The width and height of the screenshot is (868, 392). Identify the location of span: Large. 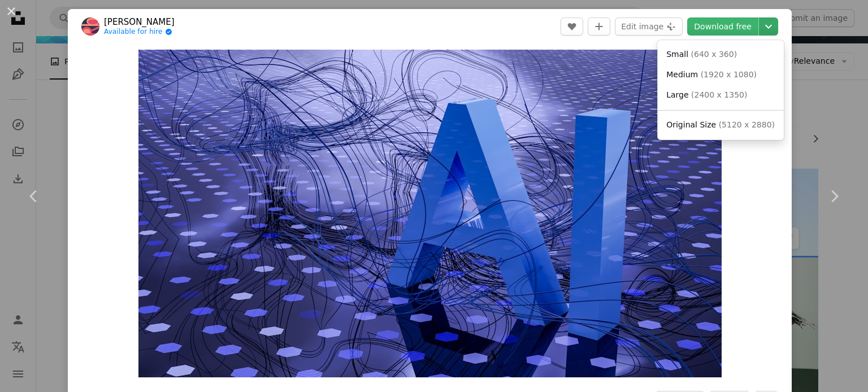
(677, 95).